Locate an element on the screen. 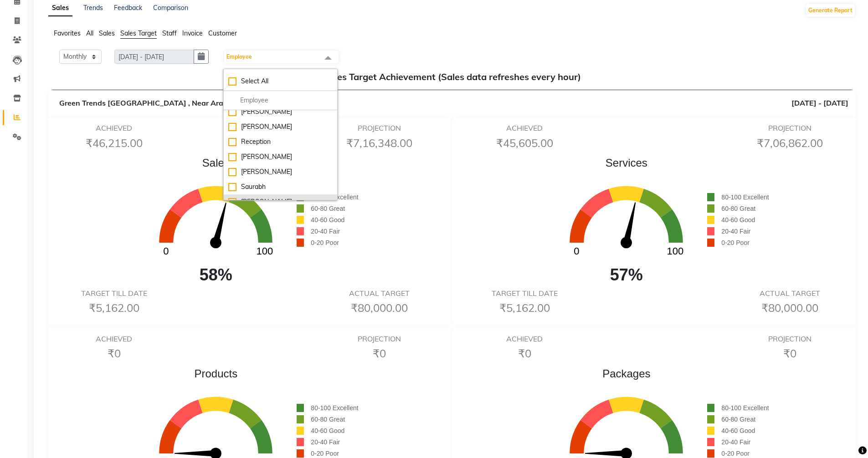 Image resolution: width=868 pixels, height=458 pixels. h6: ₹45,605.00 is located at coordinates (525, 143).